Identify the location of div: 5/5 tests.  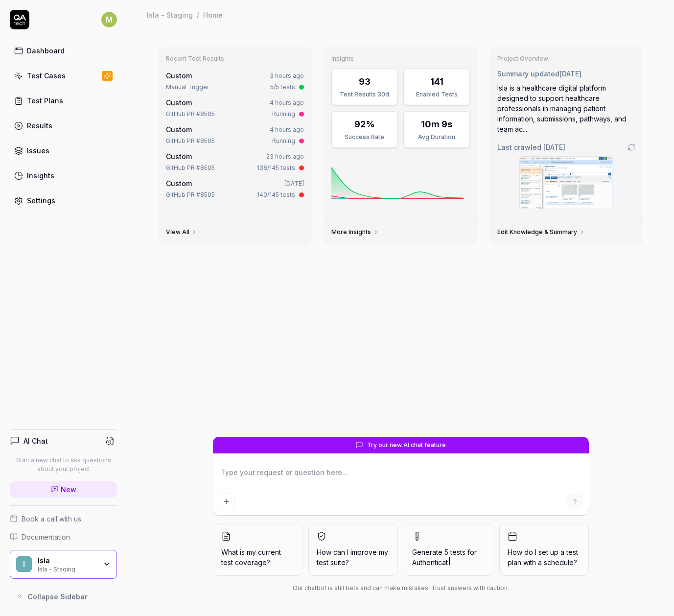
(283, 87).